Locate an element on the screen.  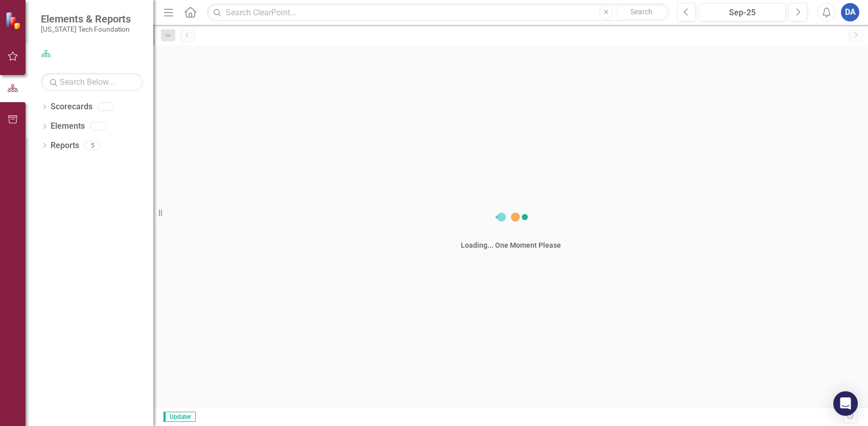
div: Loading... One Moment Please is located at coordinates (511, 245).